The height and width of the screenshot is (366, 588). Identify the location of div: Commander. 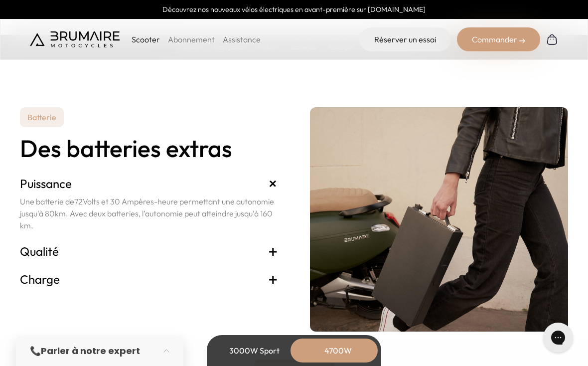
(499, 39).